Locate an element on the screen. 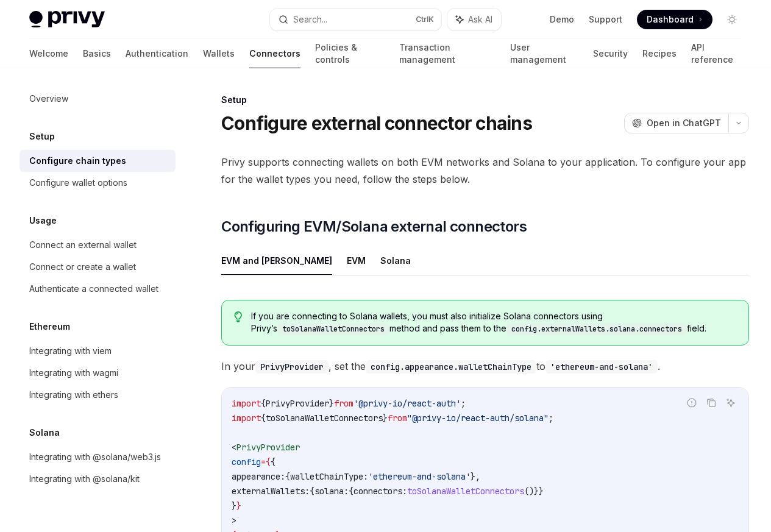 The width and height of the screenshot is (771, 532). a: Connect an external wallet is located at coordinates (97, 245).